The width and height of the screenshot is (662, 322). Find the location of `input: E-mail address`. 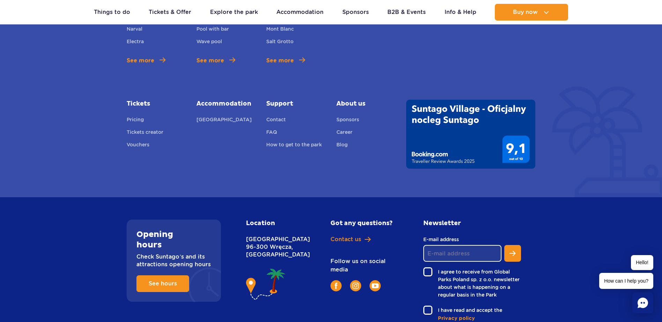

input: E-mail address is located at coordinates (462, 254).